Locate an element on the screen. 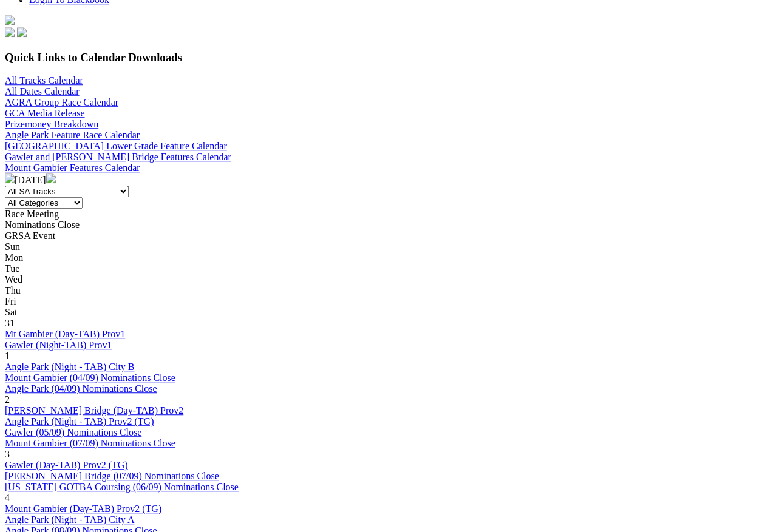 This screenshot has height=532, width=777. div: Tue is located at coordinates (388, 269).